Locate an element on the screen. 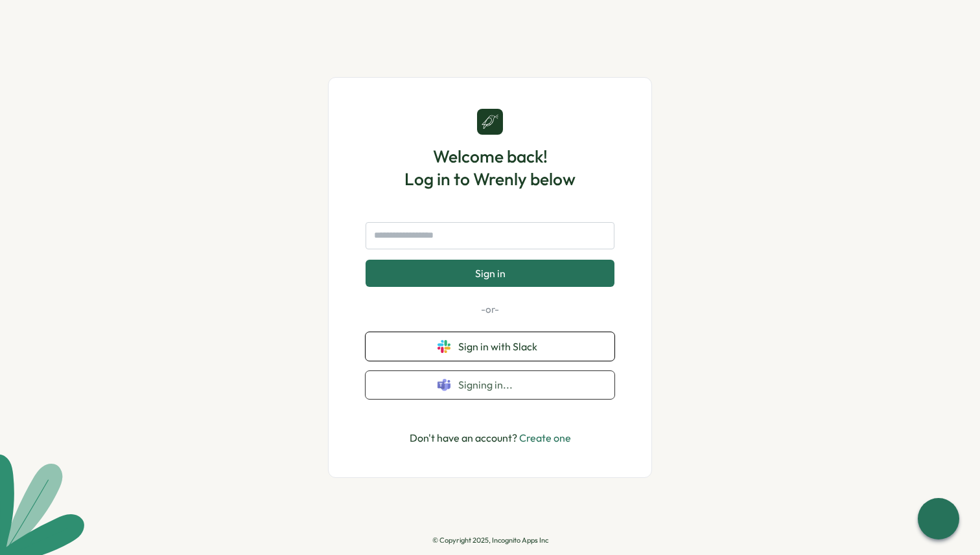 The width and height of the screenshot is (980, 555). button: Signing in... is located at coordinates (490, 385).